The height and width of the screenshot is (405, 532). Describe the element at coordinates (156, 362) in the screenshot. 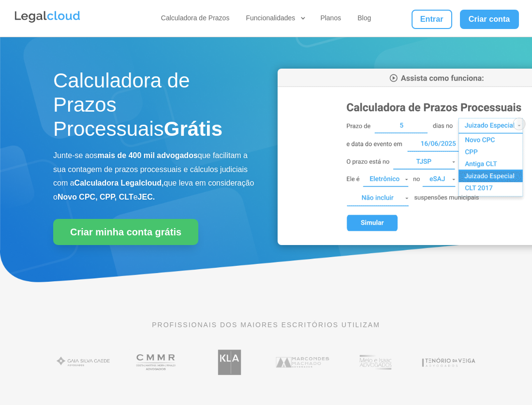

I see `img: Costa Martins Meira Rinaldi Advogados` at that location.